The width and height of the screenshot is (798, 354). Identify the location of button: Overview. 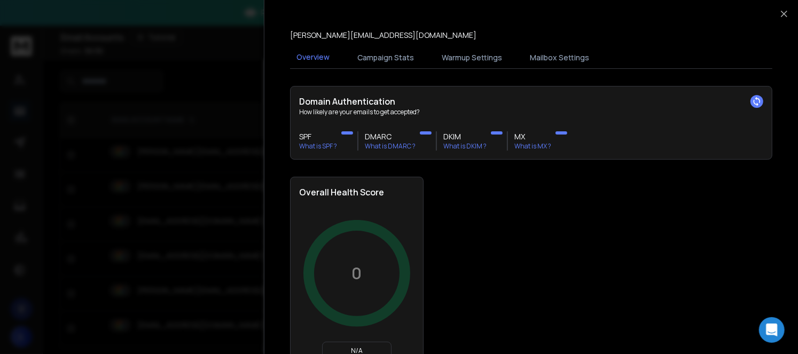
(313, 58).